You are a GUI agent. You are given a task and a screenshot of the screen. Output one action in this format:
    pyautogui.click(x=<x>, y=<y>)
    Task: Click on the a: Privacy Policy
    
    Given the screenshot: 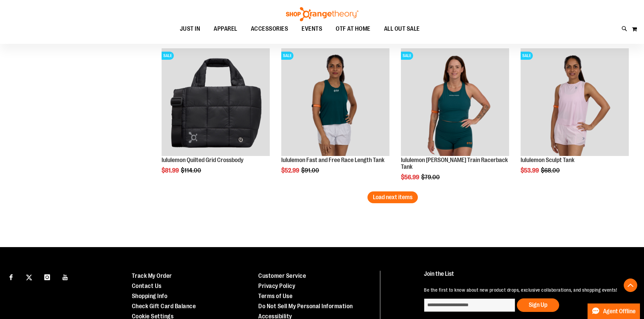 What is the action you would take?
    pyautogui.click(x=277, y=287)
    